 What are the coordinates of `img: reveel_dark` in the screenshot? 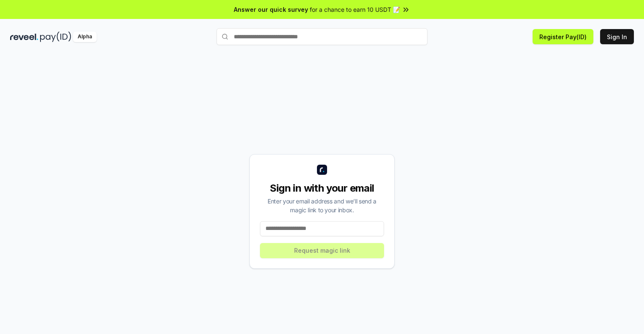 It's located at (24, 37).